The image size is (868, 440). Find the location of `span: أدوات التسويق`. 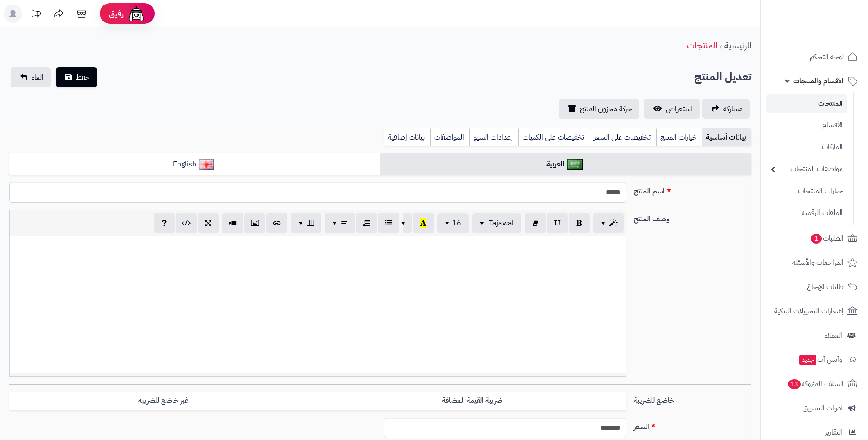

span: أدوات التسويق is located at coordinates (822, 409).